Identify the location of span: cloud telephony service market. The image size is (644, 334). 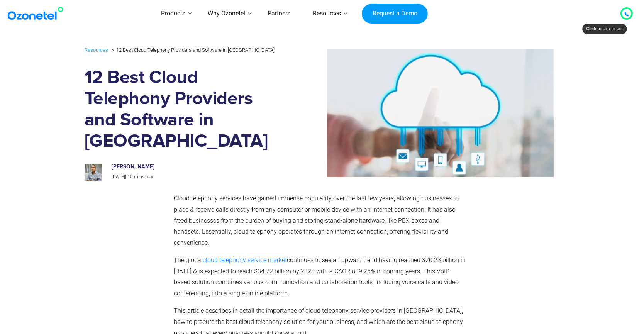
(245, 260).